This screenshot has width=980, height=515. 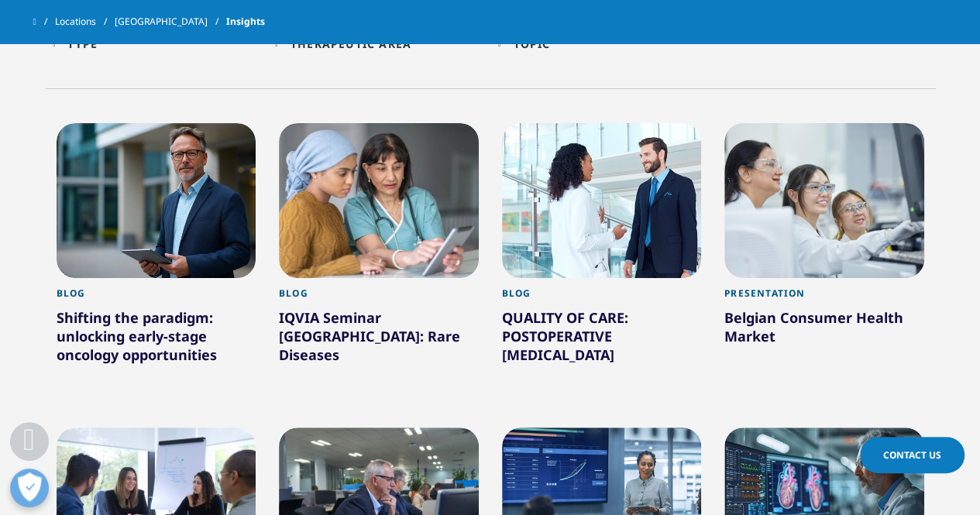 I want to click on div: Type facet., so click(x=82, y=44).